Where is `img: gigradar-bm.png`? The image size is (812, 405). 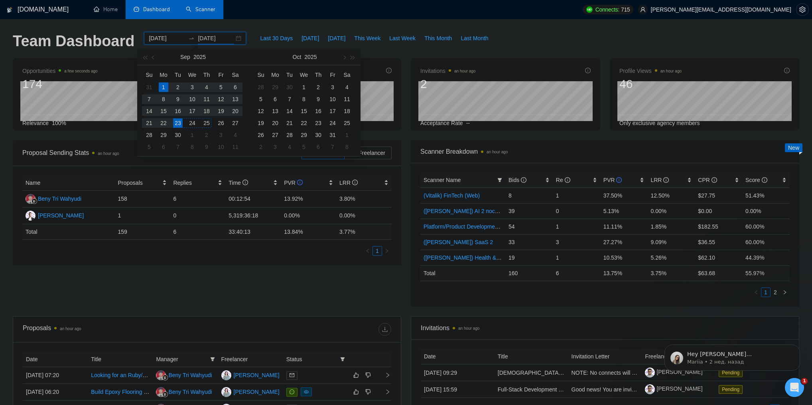 img: gigradar-bm.png is located at coordinates (165, 395).